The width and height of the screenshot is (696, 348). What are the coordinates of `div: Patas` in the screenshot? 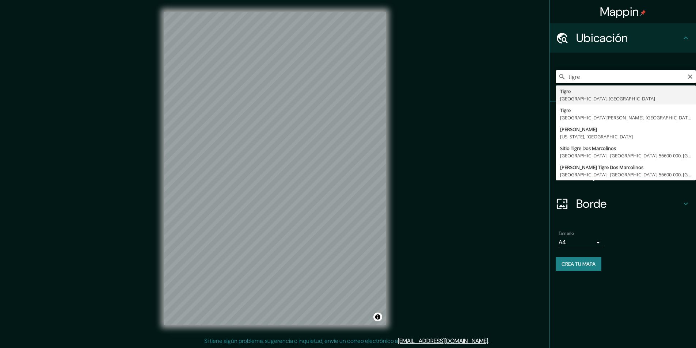 It's located at (623, 116).